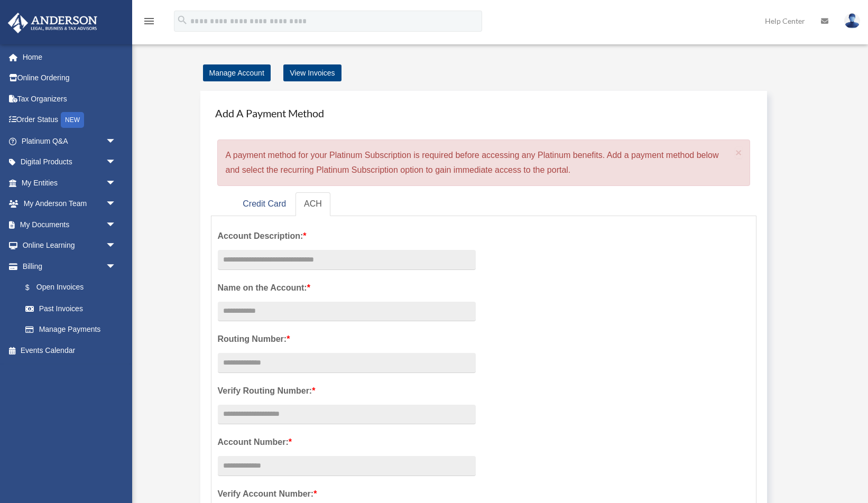 This screenshot has height=503, width=868. Describe the element at coordinates (70, 57) in the screenshot. I see `a: Home` at that location.